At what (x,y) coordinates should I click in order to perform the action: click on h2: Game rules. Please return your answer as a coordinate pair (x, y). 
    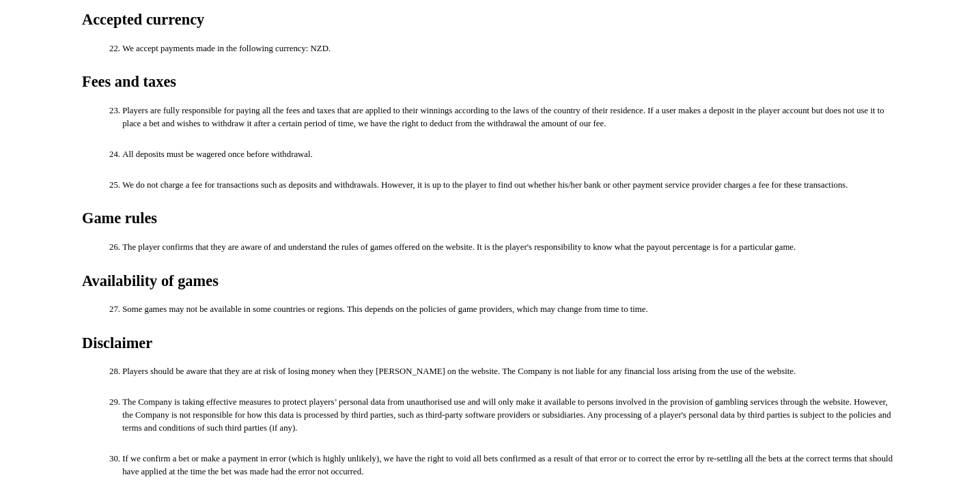
    Looking at the image, I should click on (490, 218).